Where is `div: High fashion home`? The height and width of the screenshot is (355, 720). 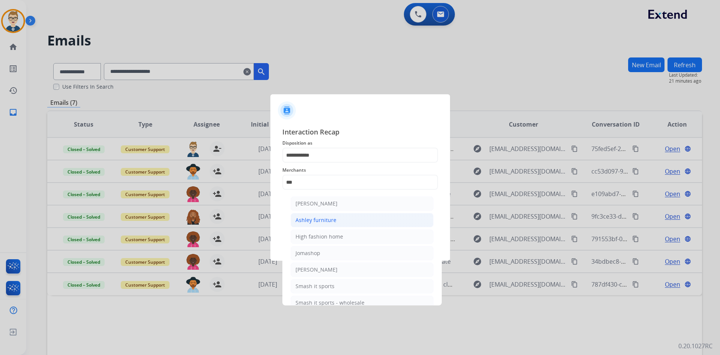 div: High fashion home is located at coordinates (319, 236).